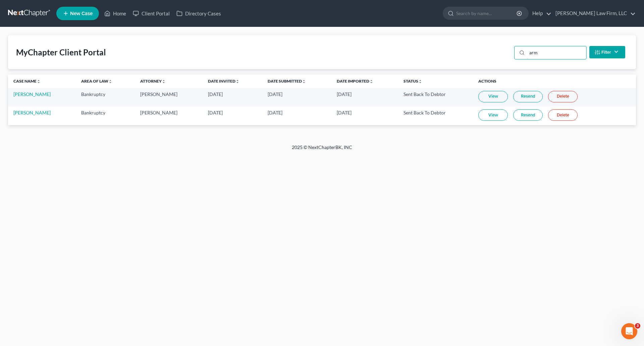  I want to click on th: Actions, so click(554, 81).